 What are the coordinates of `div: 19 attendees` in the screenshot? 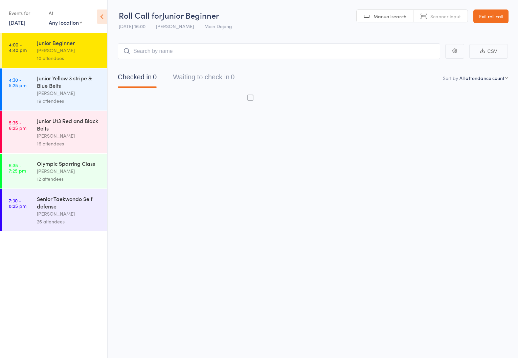 It's located at (69, 101).